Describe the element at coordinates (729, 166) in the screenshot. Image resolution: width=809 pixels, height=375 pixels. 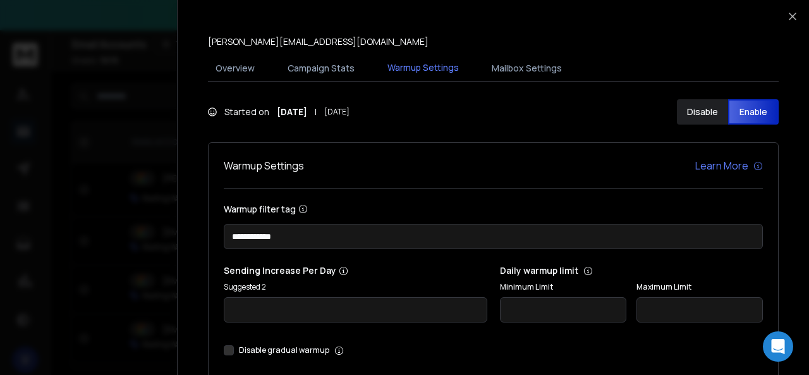
I see `h3: Learn More` at that location.